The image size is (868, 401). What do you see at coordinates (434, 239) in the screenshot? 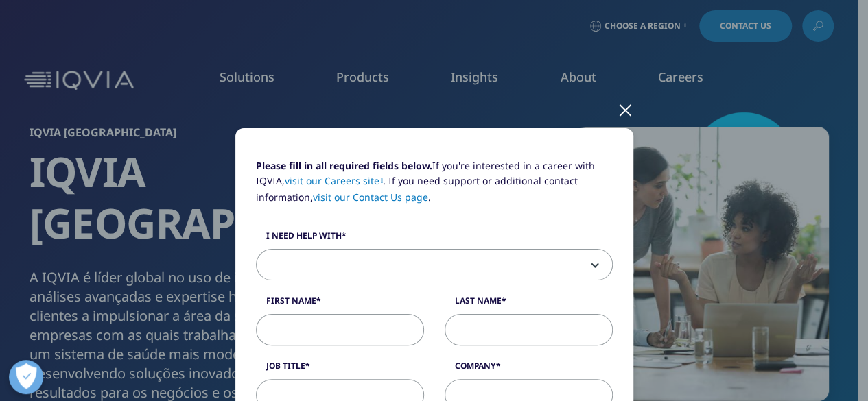
I see `label: I need help with` at bounding box center [434, 239].